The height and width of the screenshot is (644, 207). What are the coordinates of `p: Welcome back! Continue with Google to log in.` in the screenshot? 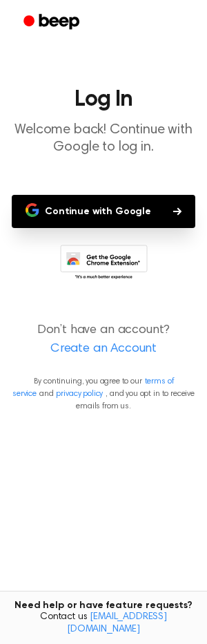 It's located at (104, 139).